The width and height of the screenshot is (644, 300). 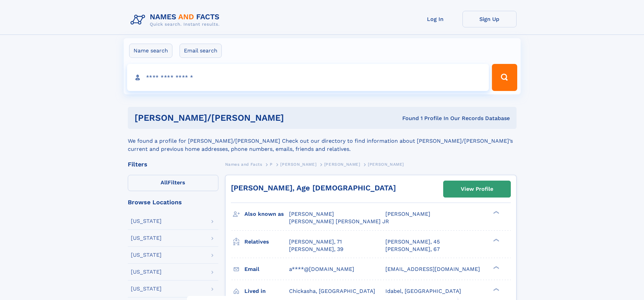 I want to click on a: Names and Facts, so click(x=244, y=164).